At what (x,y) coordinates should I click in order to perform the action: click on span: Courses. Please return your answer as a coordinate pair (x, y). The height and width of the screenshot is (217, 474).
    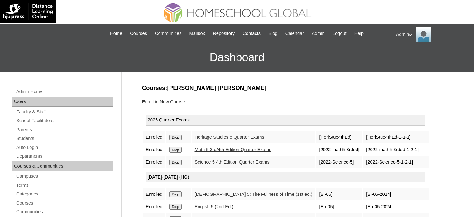
    Looking at the image, I should click on (138, 33).